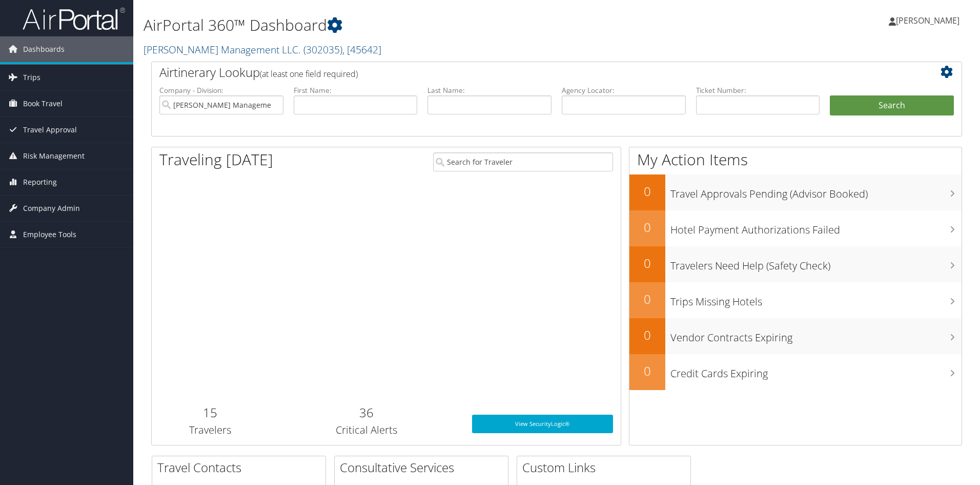  What do you see at coordinates (758, 90) in the screenshot?
I see `label: Ticket Number:` at bounding box center [758, 90].